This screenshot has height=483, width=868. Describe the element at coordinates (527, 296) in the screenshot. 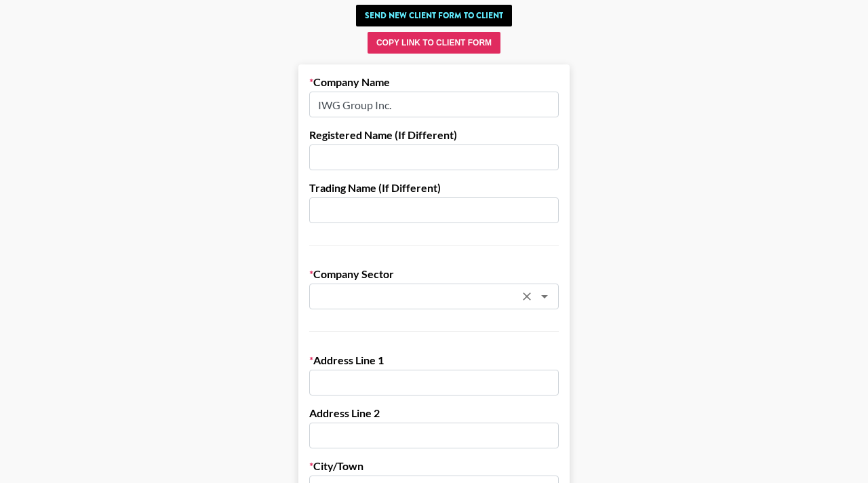

I see `button: Clear` at that location.